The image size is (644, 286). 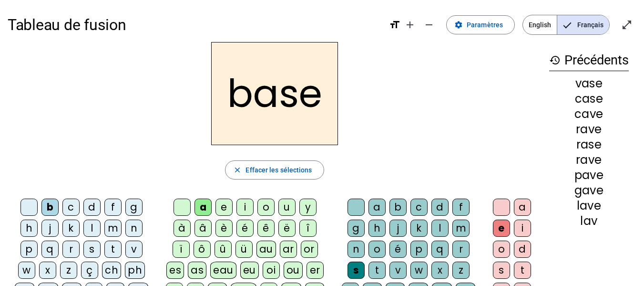 What do you see at coordinates (308, 207) in the screenshot?
I see `div: y` at bounding box center [308, 207].